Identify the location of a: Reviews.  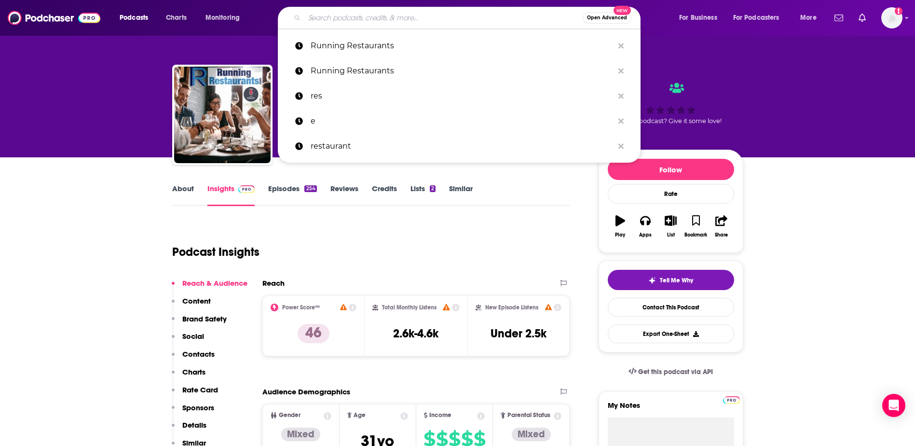
(345, 195).